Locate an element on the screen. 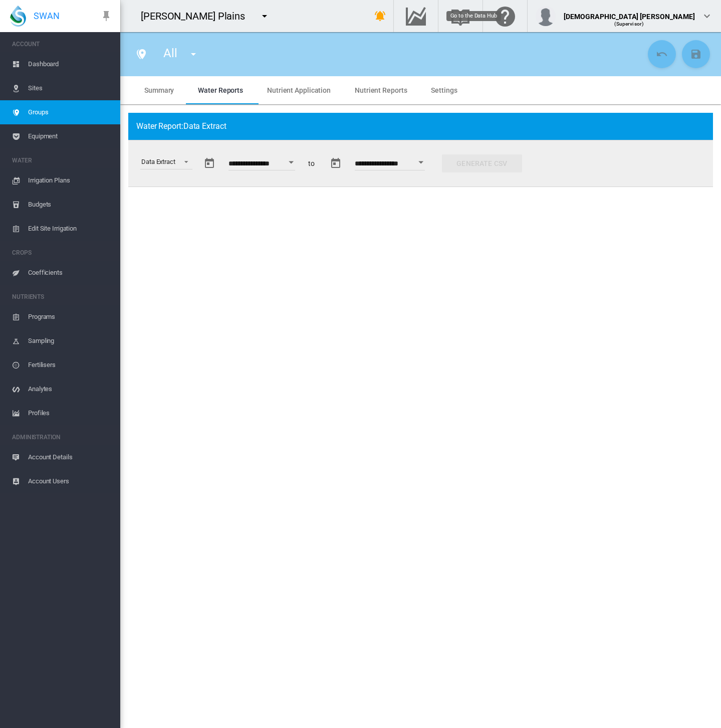  span: (Supervisor) is located at coordinates (629, 24).